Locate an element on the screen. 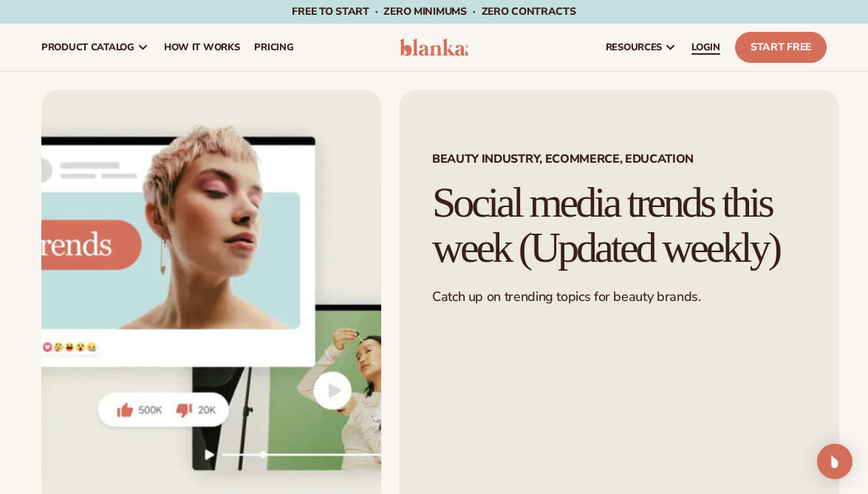 Image resolution: width=868 pixels, height=494 pixels. span: Beauty Industry, Ecommerce, Education is located at coordinates (619, 159).